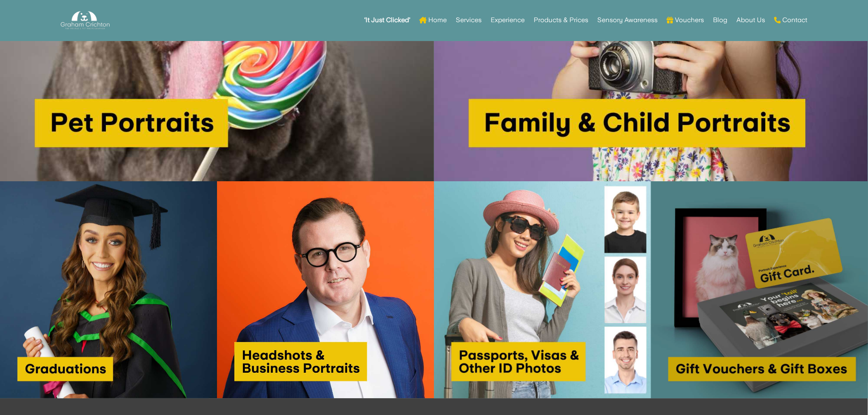  Describe the element at coordinates (325, 289) in the screenshot. I see `img: Headshots & Business Portraits` at that location.